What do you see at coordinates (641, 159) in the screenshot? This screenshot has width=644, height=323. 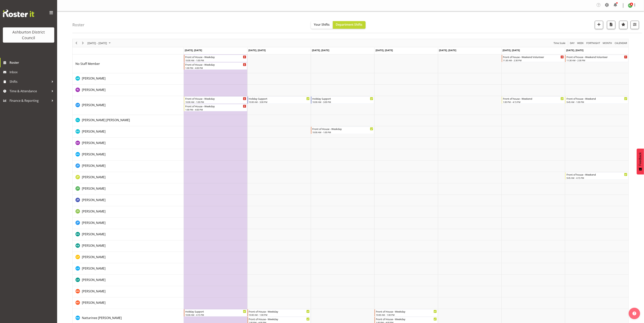 I see `span: Feedback` at bounding box center [641, 159].